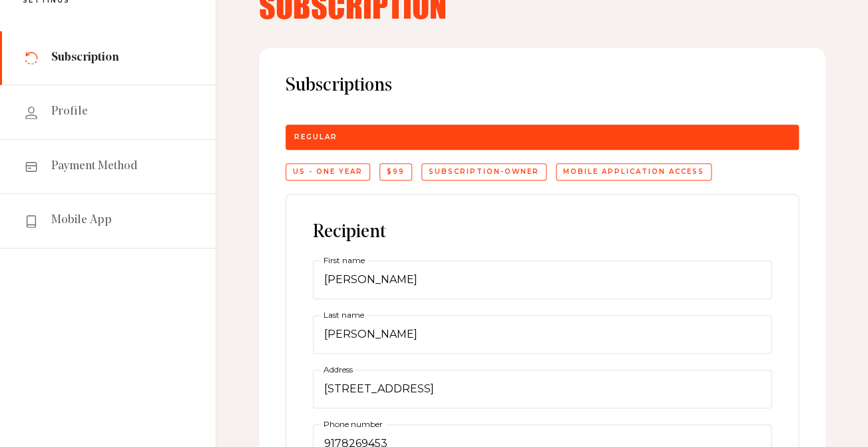 The image size is (868, 447). I want to click on input: First name, so click(542, 280).